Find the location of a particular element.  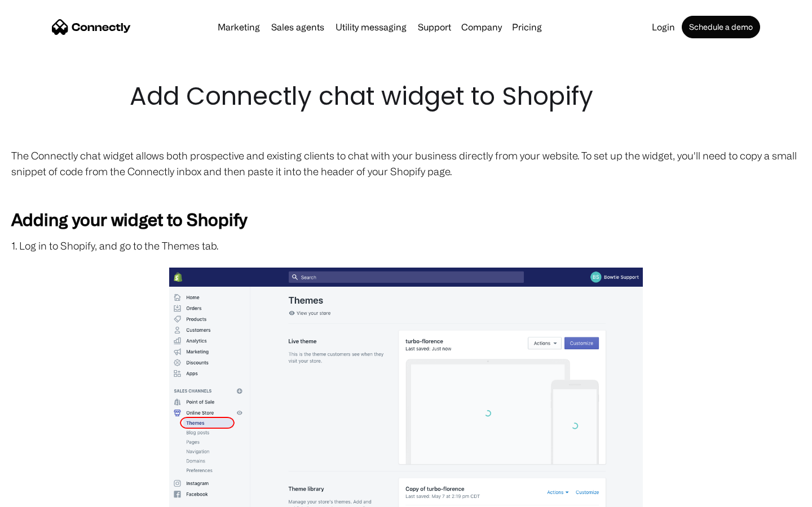

a: Marketing is located at coordinates (239, 27).